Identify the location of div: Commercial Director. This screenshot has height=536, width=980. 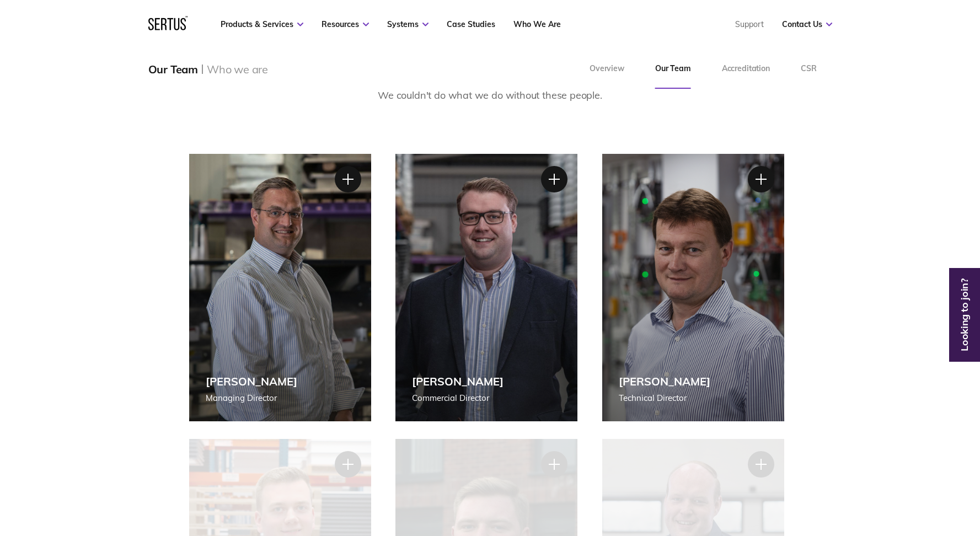
(458, 398).